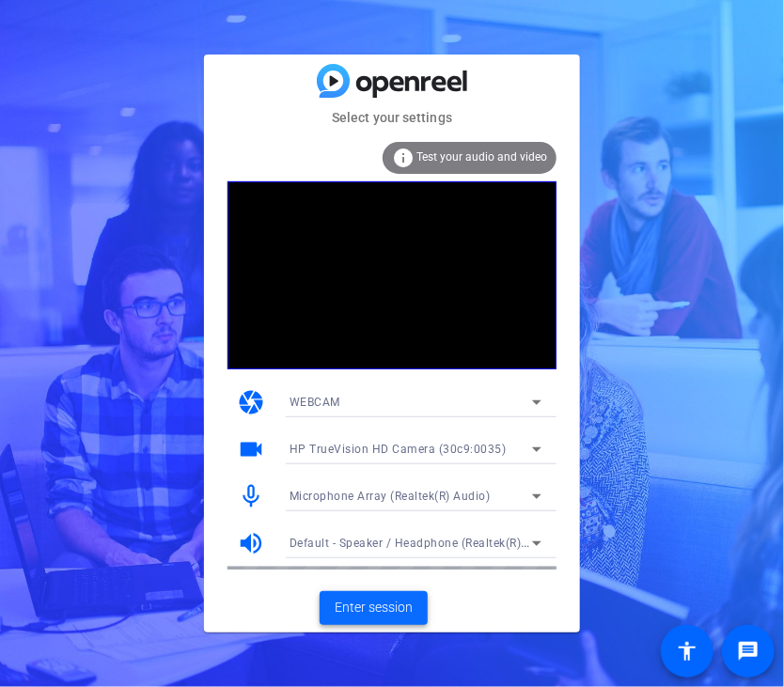 Image resolution: width=784 pixels, height=687 pixels. I want to click on span: Enter session, so click(373, 607).